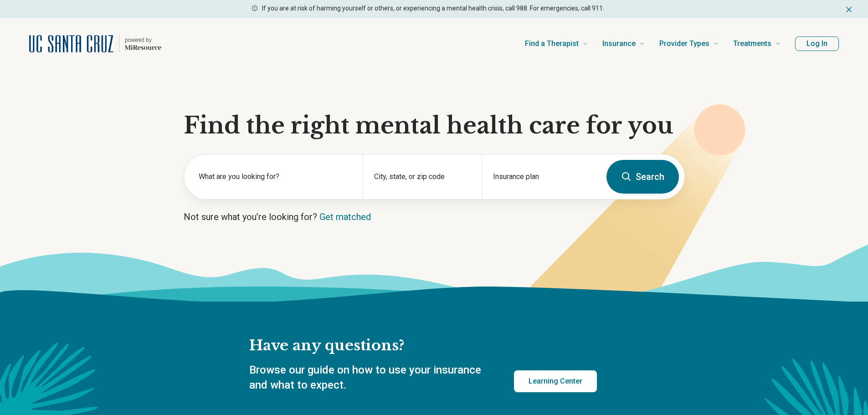  What do you see at coordinates (817, 44) in the screenshot?
I see `button: Log In` at bounding box center [817, 44].